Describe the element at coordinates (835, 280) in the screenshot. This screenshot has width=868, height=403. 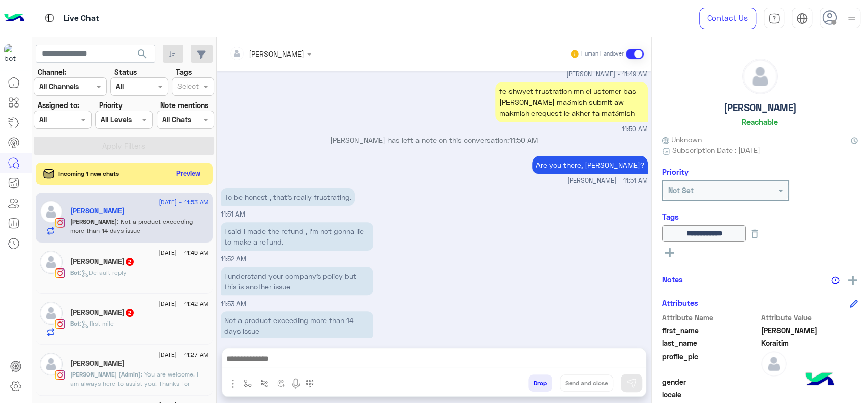
I see `img: notes` at that location.